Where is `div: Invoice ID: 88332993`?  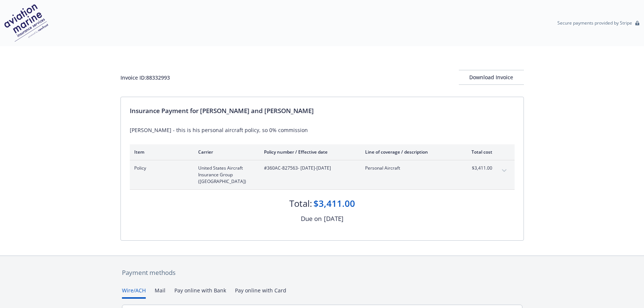
div: Invoice ID: 88332993 is located at coordinates (145, 77).